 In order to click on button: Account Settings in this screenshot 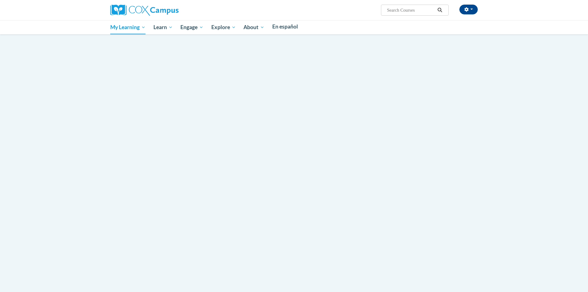, I will do `click(468, 9)`.